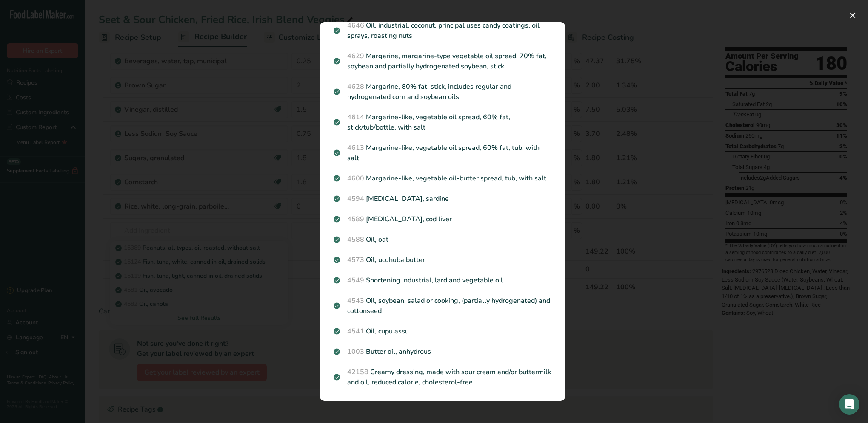  What do you see at coordinates (443, 306) in the screenshot?
I see `p: Oil, soybean, salad or cooking, (partially hydrogenated) and cottonseed` at bounding box center [443, 306].